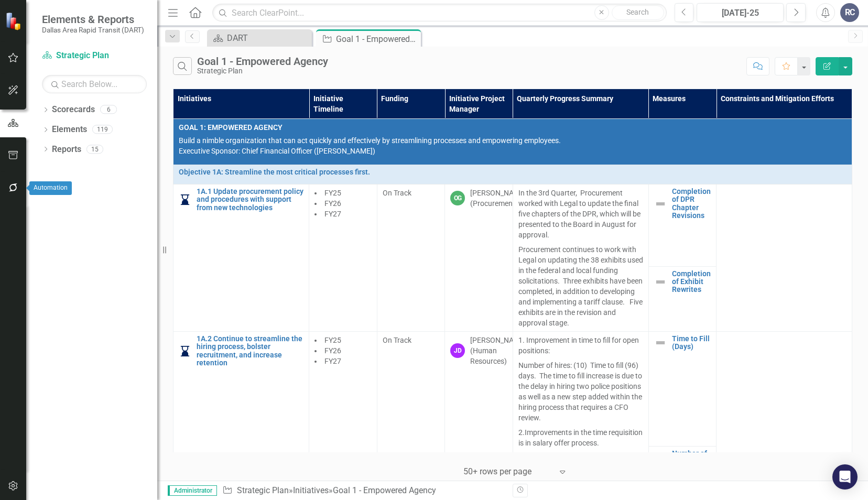  I want to click on span: GOAL 1: EMPOWERED AGENCY, so click(513, 128).